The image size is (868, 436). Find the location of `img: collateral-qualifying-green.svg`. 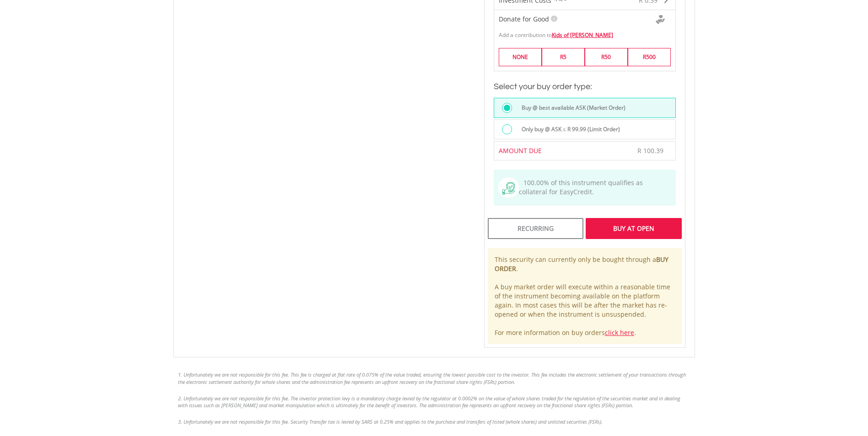

img: collateral-qualifying-green.svg is located at coordinates (508, 188).